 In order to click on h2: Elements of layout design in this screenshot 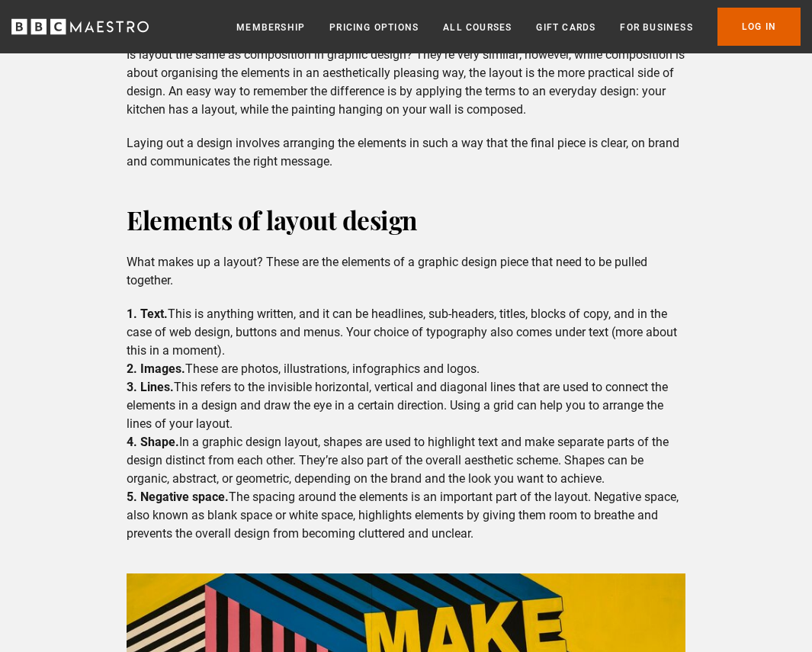, I will do `click(406, 219)`.